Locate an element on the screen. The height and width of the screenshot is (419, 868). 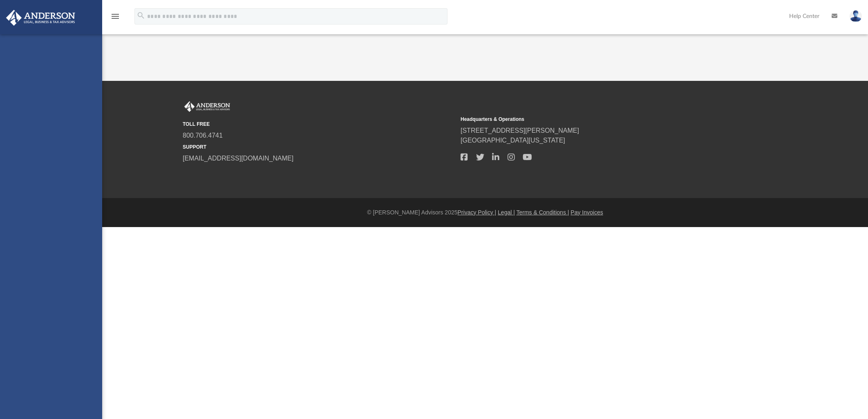
small: TOLL FREE is located at coordinates (319, 124).